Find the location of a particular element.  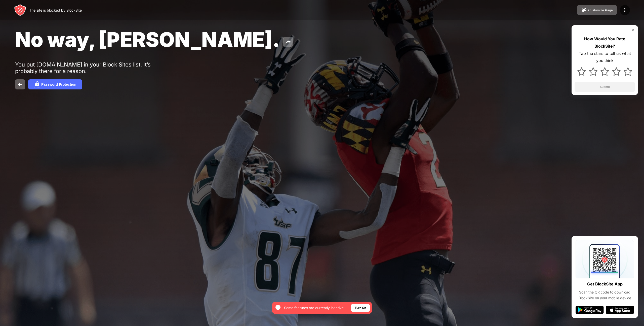

img: rate-us-close.svg is located at coordinates (633, 30).